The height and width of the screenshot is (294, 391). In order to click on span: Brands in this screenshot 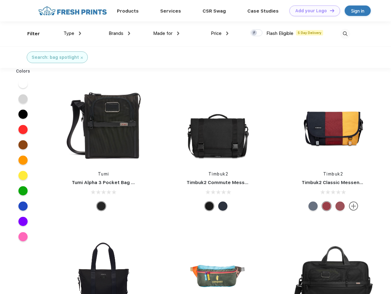, I will do `click(116, 33)`.